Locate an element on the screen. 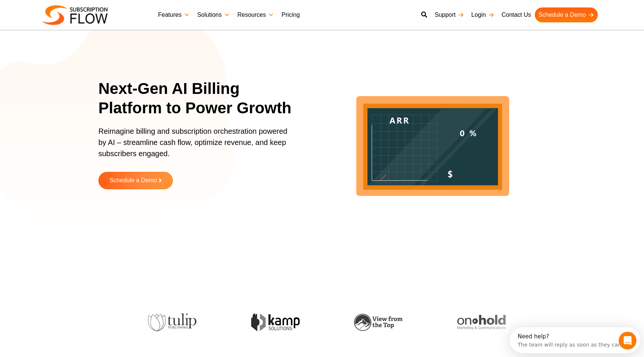 This screenshot has height=357, width=644. div: The team will reply as soon as they can is located at coordinates (60, 16).